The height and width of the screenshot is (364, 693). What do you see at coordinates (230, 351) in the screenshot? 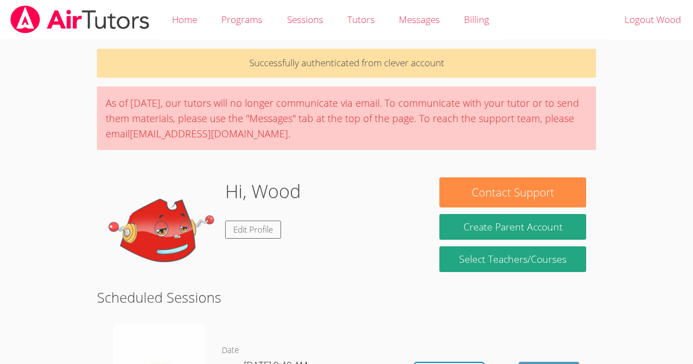
I see `dt: Date` at bounding box center [230, 351].